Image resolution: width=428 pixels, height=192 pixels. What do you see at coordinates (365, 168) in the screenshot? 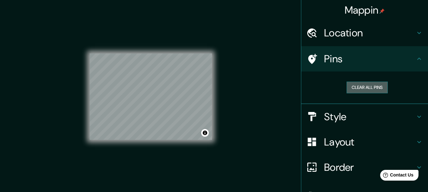
I see `div: Border` at bounding box center [365, 168].